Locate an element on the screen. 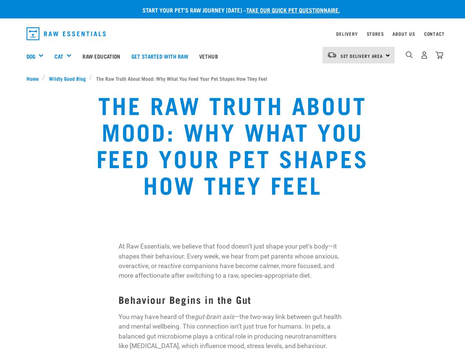 The height and width of the screenshot is (354, 465). a: take our quick pet questionnaire. is located at coordinates (293, 10).